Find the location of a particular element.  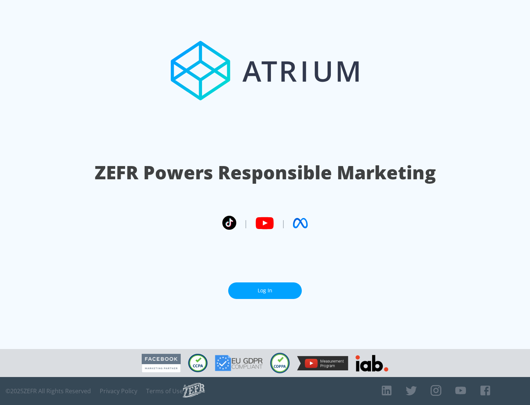

img: YouTube Measurement Program is located at coordinates (322, 363).